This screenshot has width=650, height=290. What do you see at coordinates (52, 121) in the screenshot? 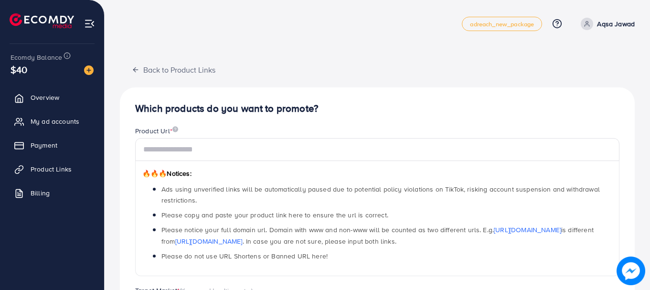
I see `a: My ad accounts` at bounding box center [52, 121].